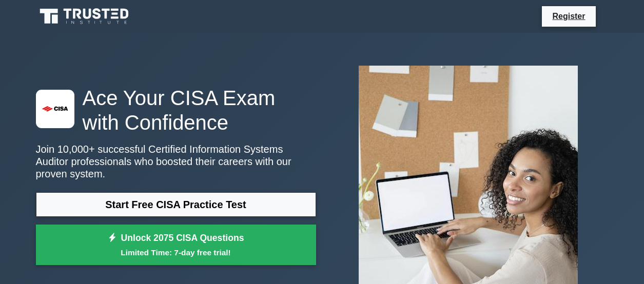 This screenshot has height=284, width=644. I want to click on small: Limited Time: 7-day free trial!, so click(176, 252).